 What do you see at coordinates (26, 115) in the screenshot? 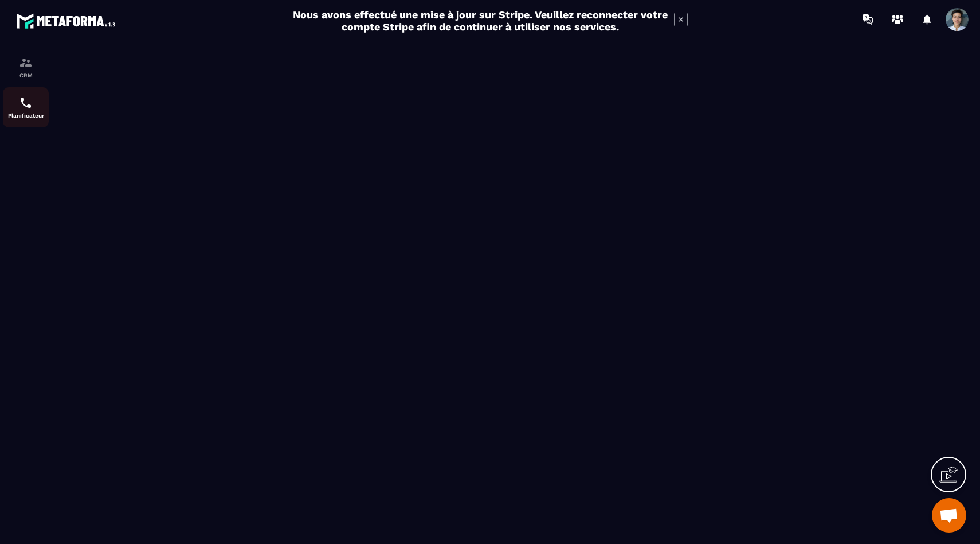
I see `p: Planificateur` at bounding box center [26, 115].